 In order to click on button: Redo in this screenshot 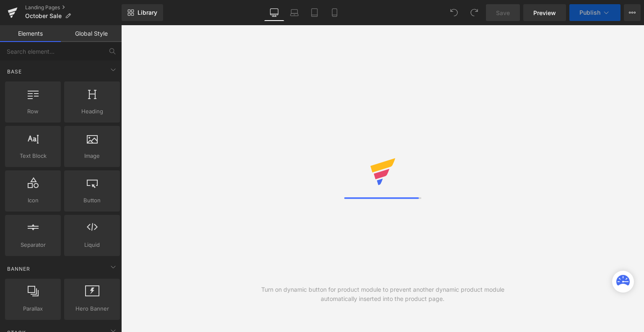, I will do `click(474, 13)`.